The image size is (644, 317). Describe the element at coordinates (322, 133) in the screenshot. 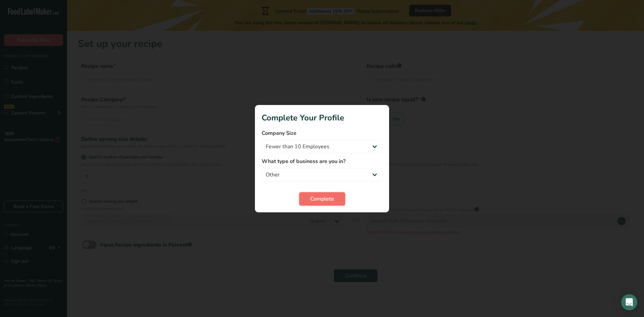

I see `label: Company Size` at that location.